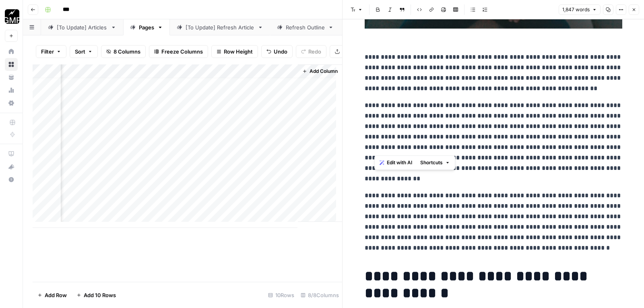 The image size is (644, 308). I want to click on span: Add 10 Rows, so click(100, 295).